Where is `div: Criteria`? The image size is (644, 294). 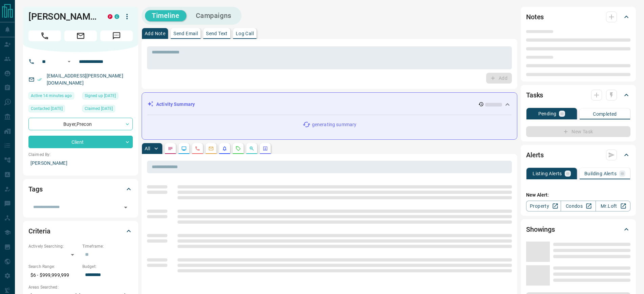 div: Criteria is located at coordinates (80, 231).